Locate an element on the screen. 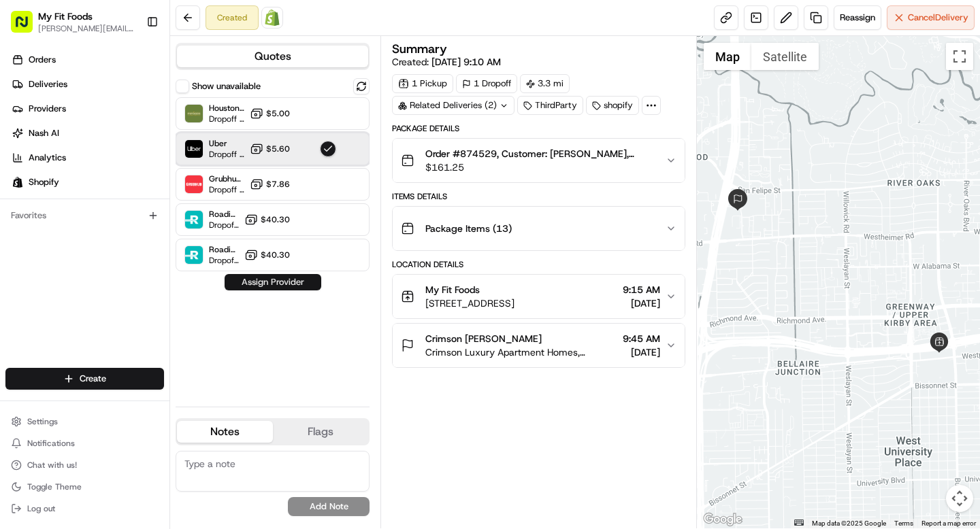 This screenshot has width=980, height=529. div: ThirdParty is located at coordinates (550, 105).